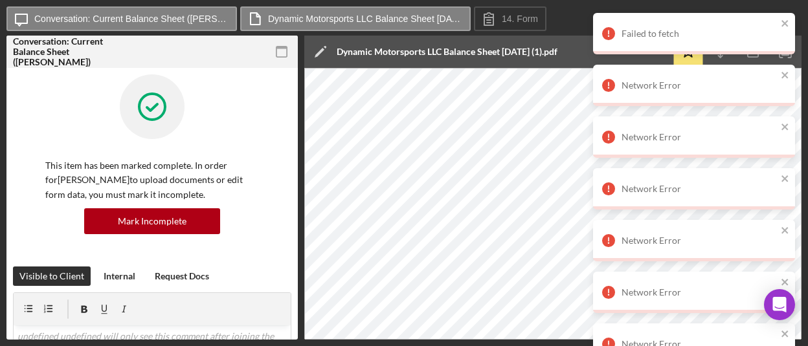  Describe the element at coordinates (119, 276) in the screenshot. I see `div: Internal` at that location.